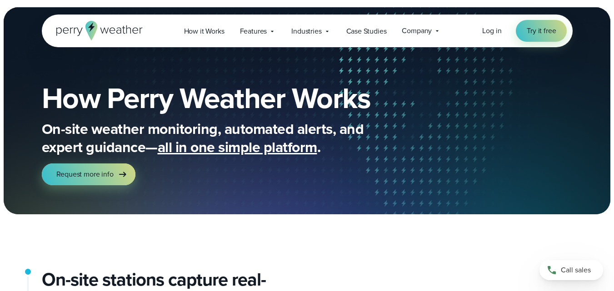 The width and height of the screenshot is (614, 291). I want to click on a: Log in, so click(492, 31).